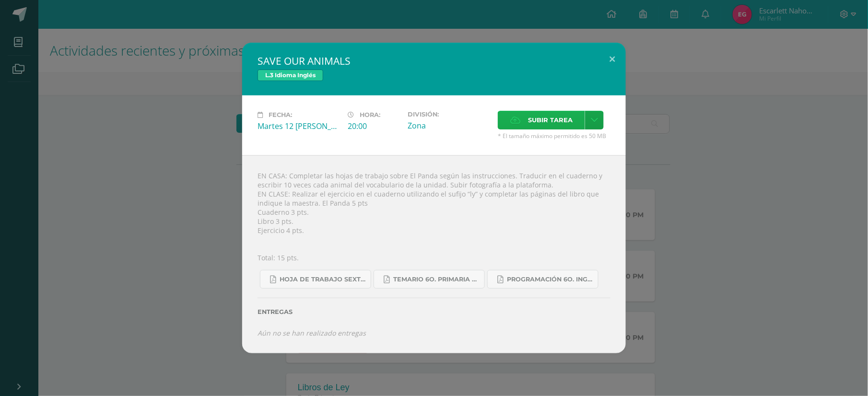 Image resolution: width=868 pixels, height=396 pixels. What do you see at coordinates (543, 279) in the screenshot?
I see `a: Programación 6o. Inglés B.pdf` at bounding box center [543, 279].